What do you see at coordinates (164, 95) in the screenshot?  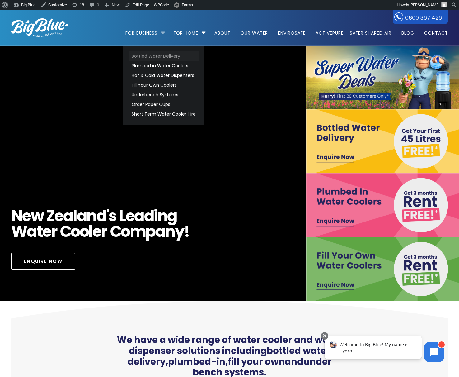 I see `a: Underbench Systems` at bounding box center [164, 95].